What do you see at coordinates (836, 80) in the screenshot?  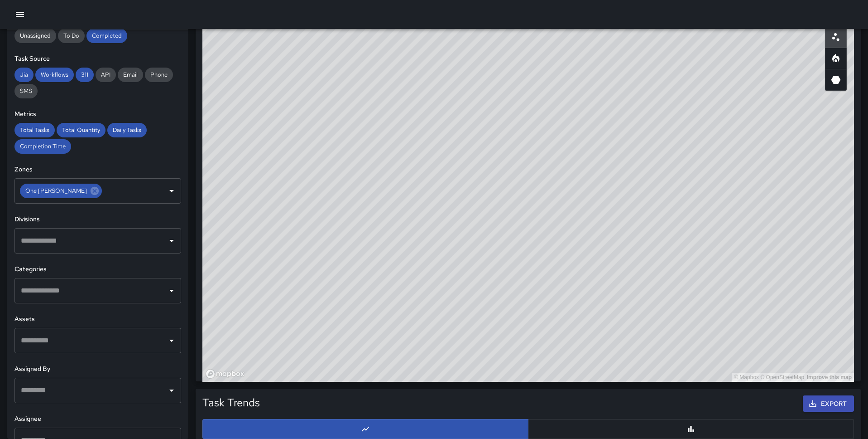 I see `svg: 3D Heatmap` at bounding box center [836, 80].